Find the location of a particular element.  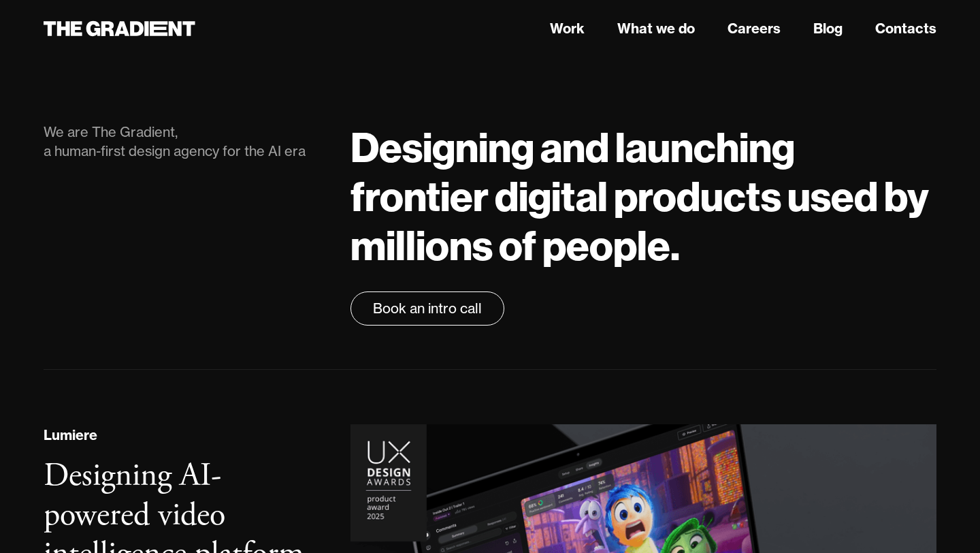

a: Work is located at coordinates (567, 28).